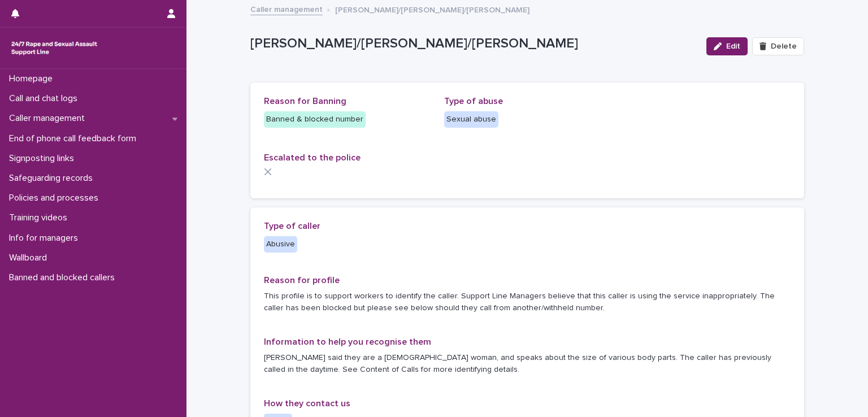 The image size is (868, 417). I want to click on span: Type of abuse, so click(474, 101).